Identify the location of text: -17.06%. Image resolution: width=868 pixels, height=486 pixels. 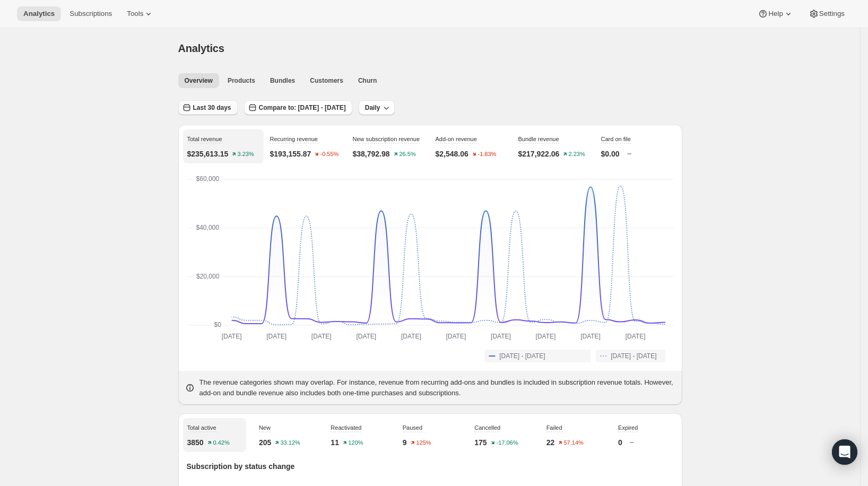
(507, 443).